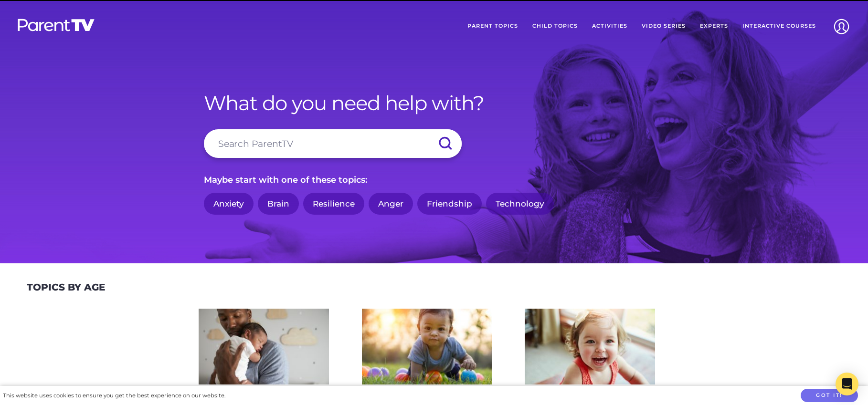  I want to click on h2: Topics By Age, so click(66, 287).